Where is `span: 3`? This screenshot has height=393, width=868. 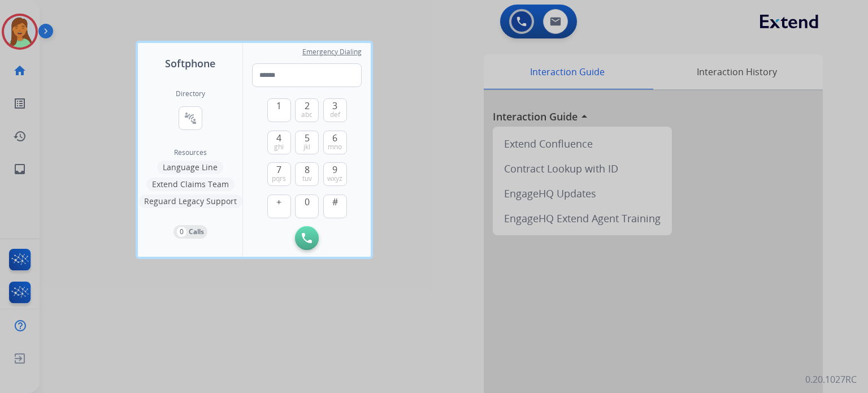
span: 3 is located at coordinates (334, 106).